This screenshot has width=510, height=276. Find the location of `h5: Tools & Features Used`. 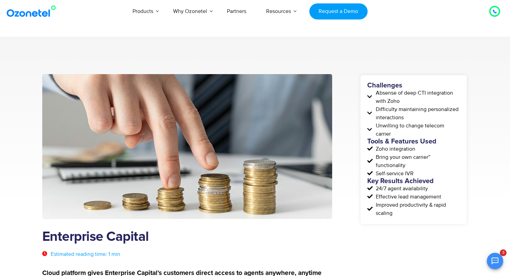

h5: Tools & Features Used is located at coordinates (414, 141).